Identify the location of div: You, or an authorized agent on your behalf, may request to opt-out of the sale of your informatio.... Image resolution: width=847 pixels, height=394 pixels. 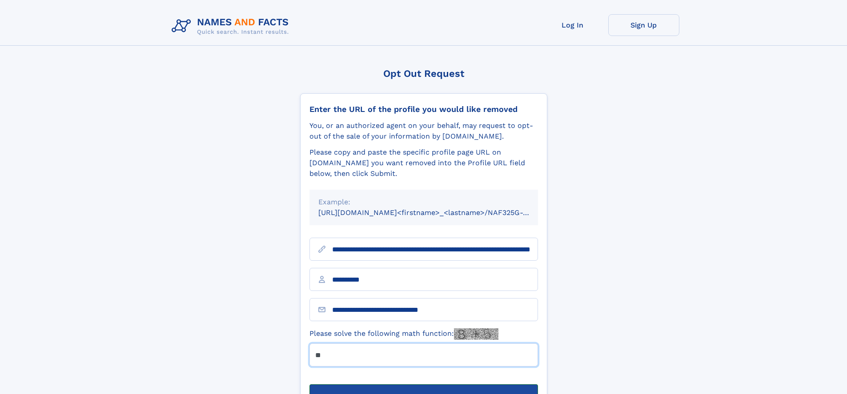
(424, 131).